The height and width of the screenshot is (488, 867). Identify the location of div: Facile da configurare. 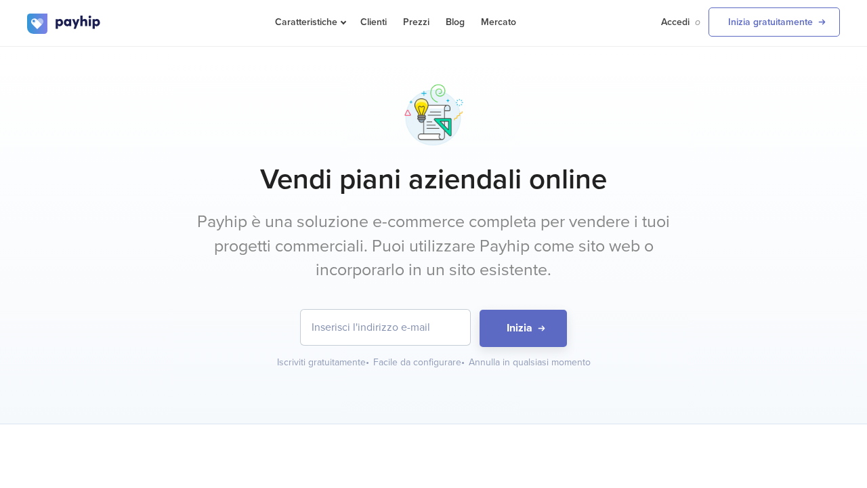
(419, 362).